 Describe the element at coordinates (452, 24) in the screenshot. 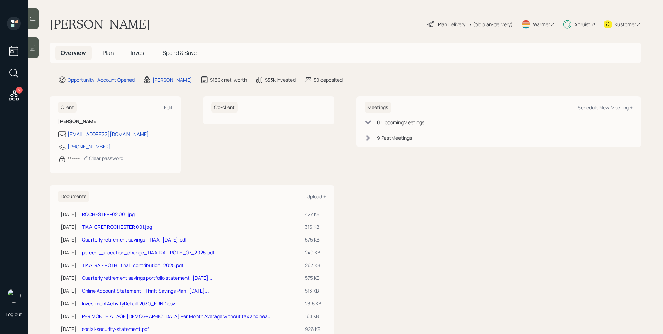

I see `div: Plan Delivery` at that location.